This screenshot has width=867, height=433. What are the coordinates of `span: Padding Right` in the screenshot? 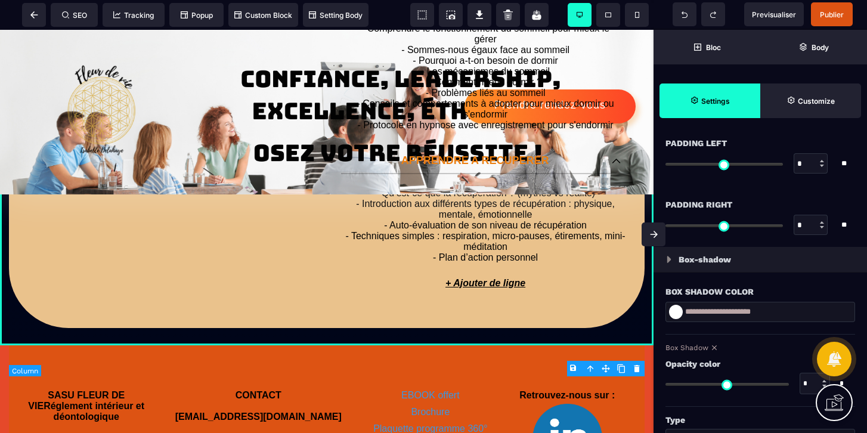 It's located at (699, 205).